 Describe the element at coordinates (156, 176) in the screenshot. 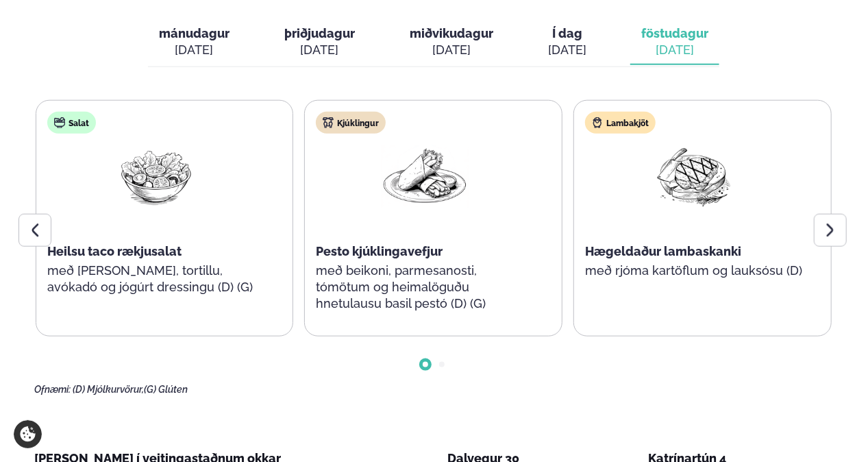

I see `img: Salad.png` at that location.